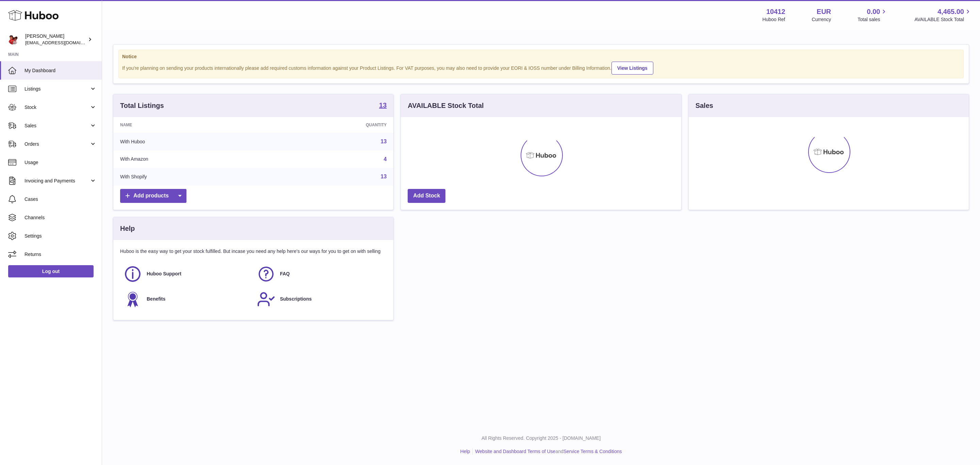 This screenshot has height=465, width=980. I want to click on span: Huboo Support, so click(164, 274).